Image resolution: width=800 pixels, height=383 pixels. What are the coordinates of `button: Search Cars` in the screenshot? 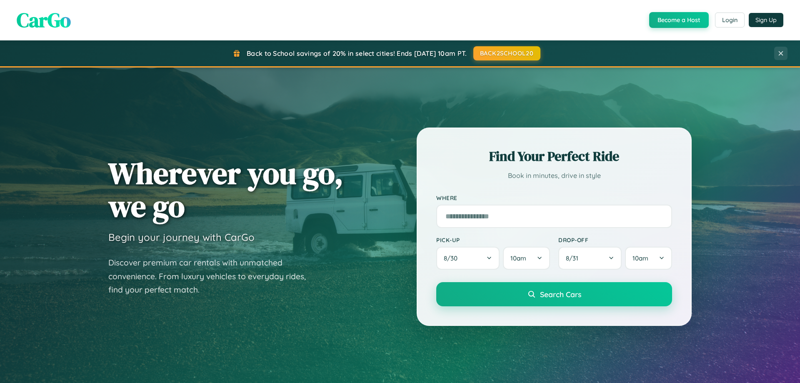 It's located at (554, 294).